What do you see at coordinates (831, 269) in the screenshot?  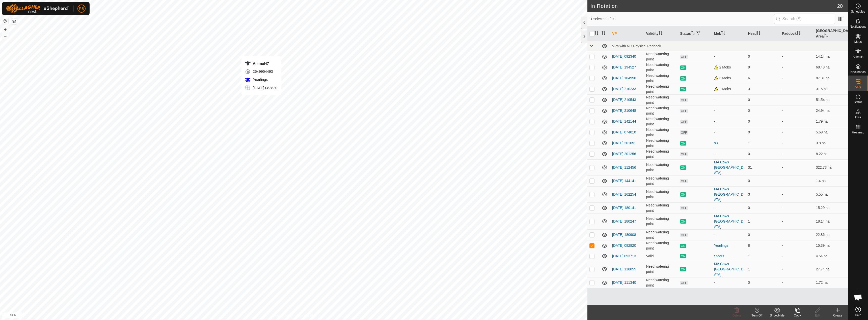 I see `td: 27.74 ha` at bounding box center [831, 269].